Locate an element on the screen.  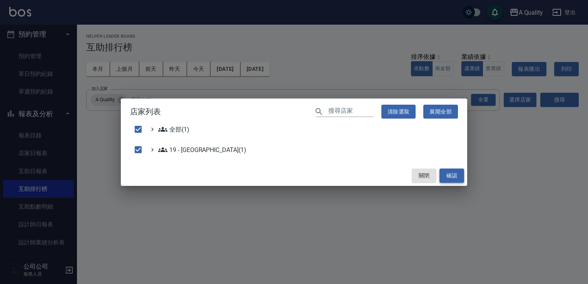
button: 清除選取 is located at coordinates (398, 112).